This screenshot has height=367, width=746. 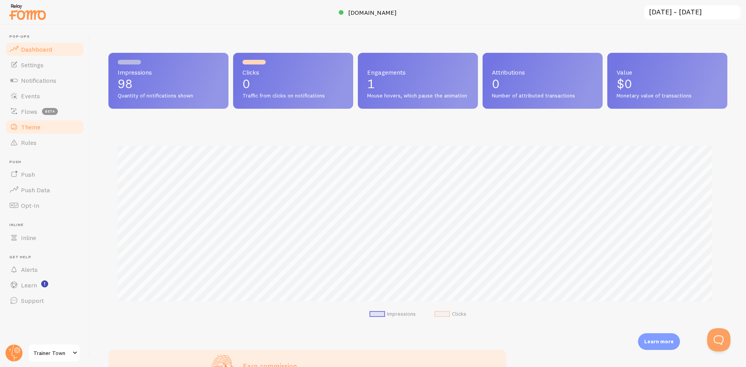 What do you see at coordinates (417, 96) in the screenshot?
I see `span: Mouse hovers, which pause the animation` at bounding box center [417, 96].